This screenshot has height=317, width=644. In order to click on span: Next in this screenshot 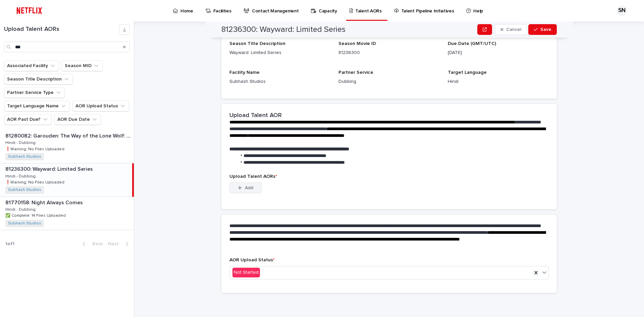, I will do `click(116, 244)`.